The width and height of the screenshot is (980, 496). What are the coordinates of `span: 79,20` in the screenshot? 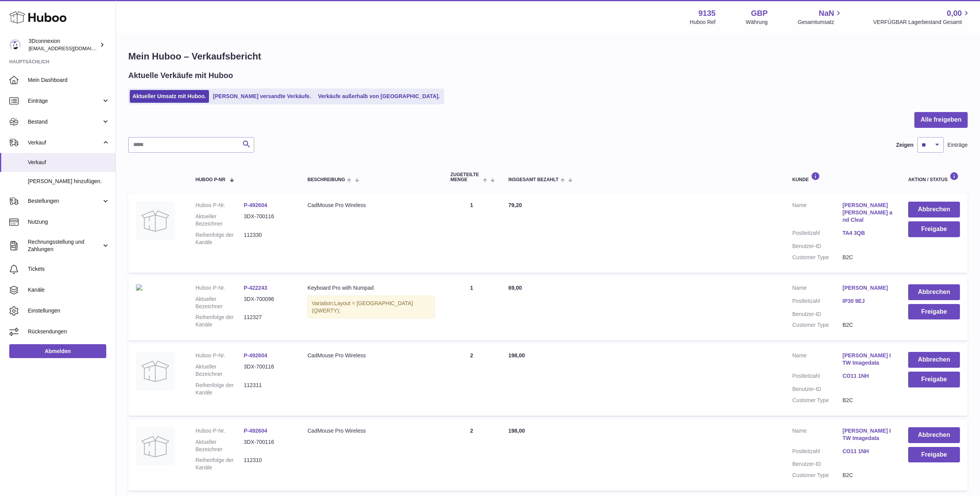 It's located at (515, 205).